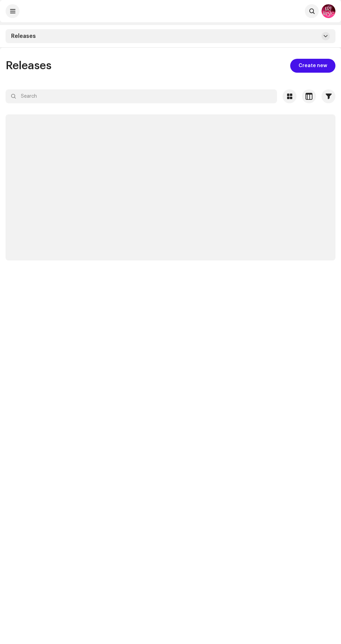  Describe the element at coordinates (141, 97) in the screenshot. I see `input: Search` at that location.